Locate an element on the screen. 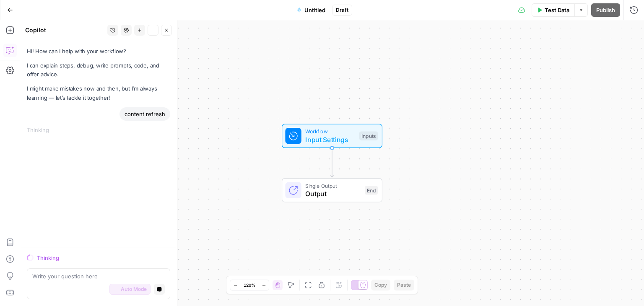  span: Output is located at coordinates (333, 194).